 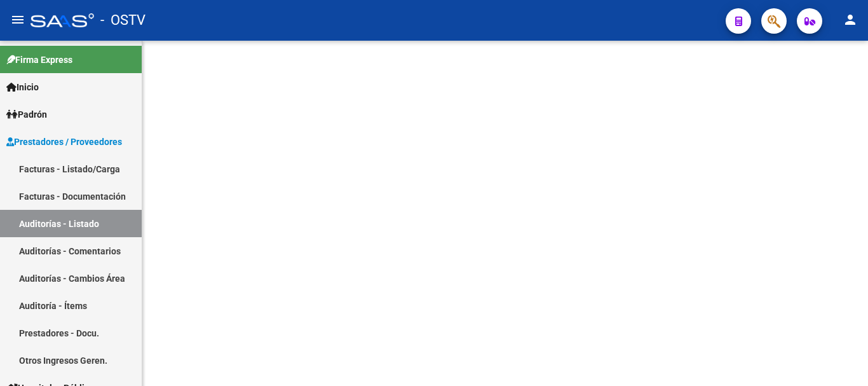 I want to click on mat-icon: person, so click(x=850, y=20).